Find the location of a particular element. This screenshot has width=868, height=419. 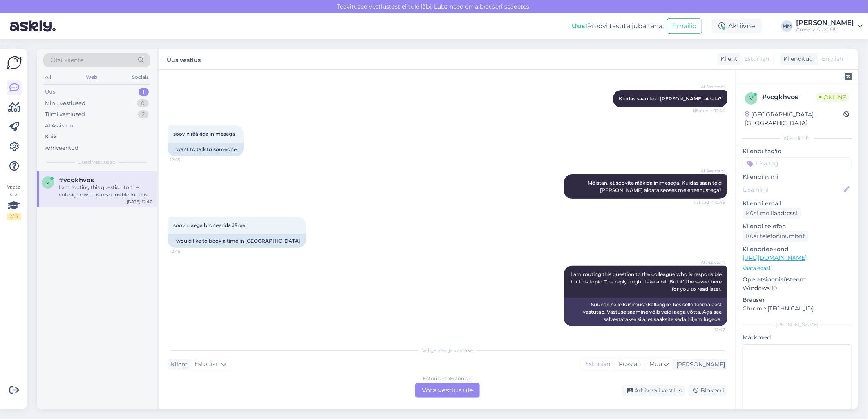

p: Kliendi tag'id is located at coordinates (797, 151).